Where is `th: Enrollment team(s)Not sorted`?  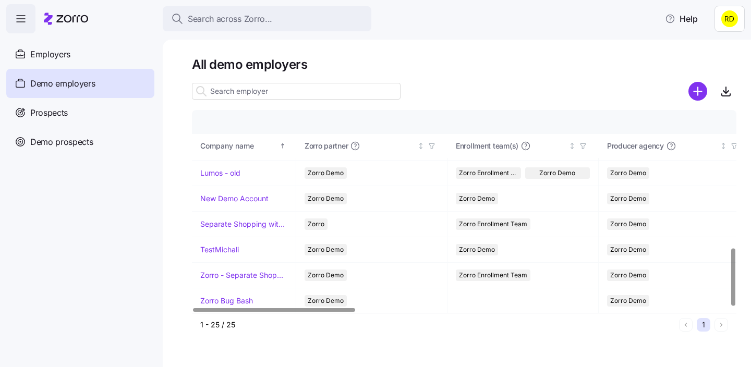
th: Enrollment team(s)Not sorted is located at coordinates (523, 146).